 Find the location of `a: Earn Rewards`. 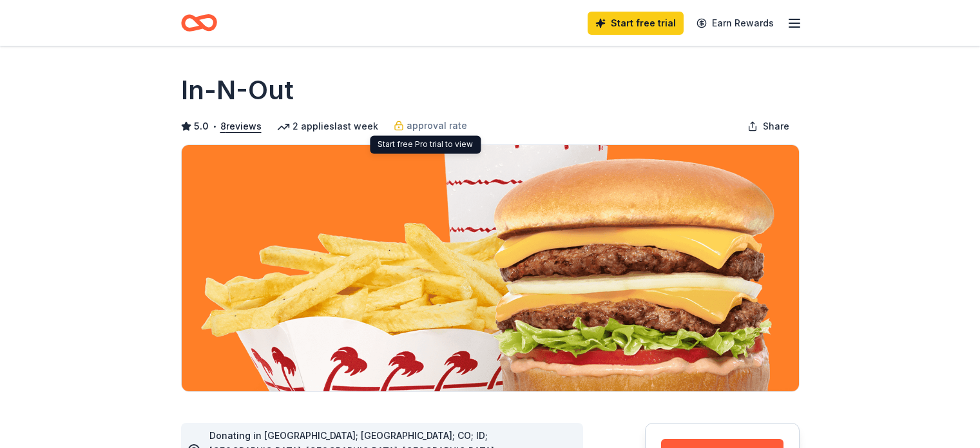

a: Earn Rewards is located at coordinates (735, 23).